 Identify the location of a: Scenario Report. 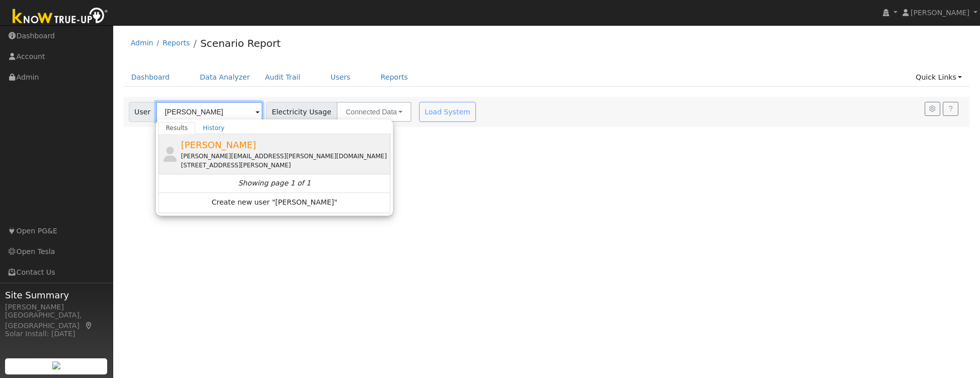
(241, 44).